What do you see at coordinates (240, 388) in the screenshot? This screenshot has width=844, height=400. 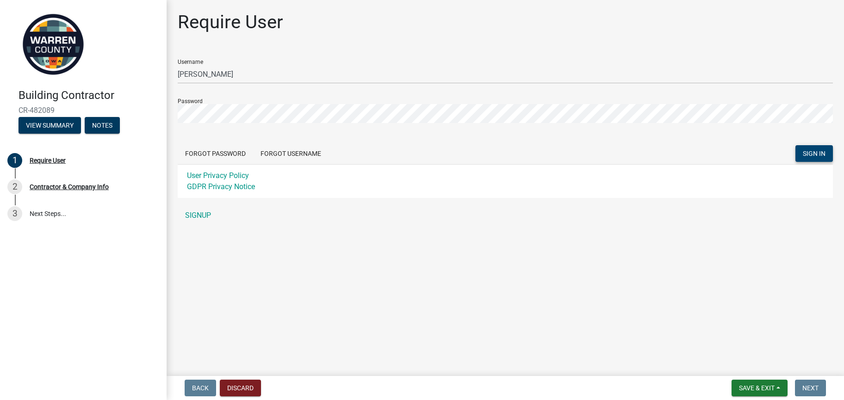 I see `button: Discard` at bounding box center [240, 388].